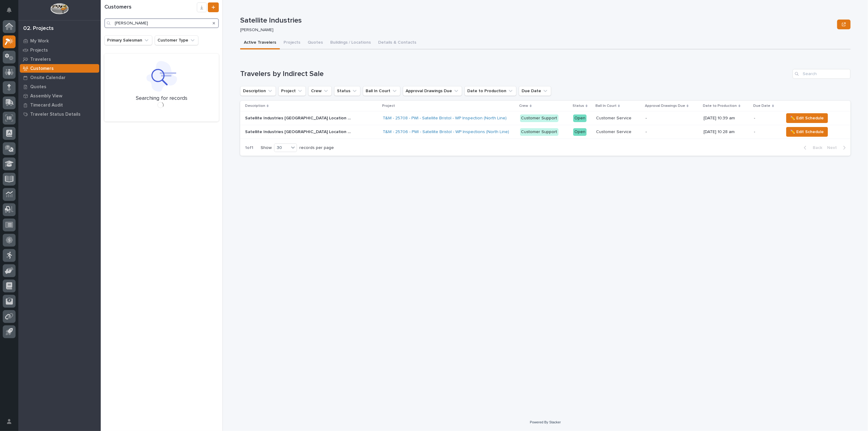  I want to click on button: Customer Type, so click(176, 40).